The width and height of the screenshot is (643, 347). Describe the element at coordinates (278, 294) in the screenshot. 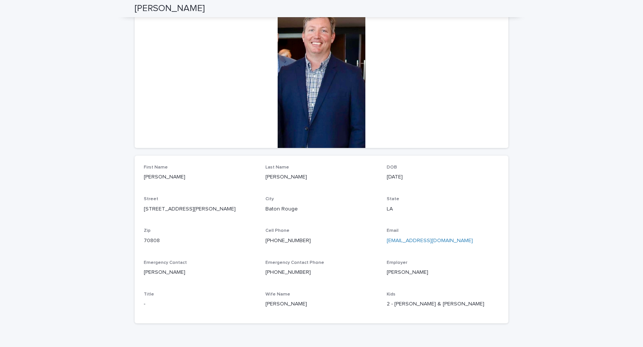

I see `span: Wife Name` at that location.